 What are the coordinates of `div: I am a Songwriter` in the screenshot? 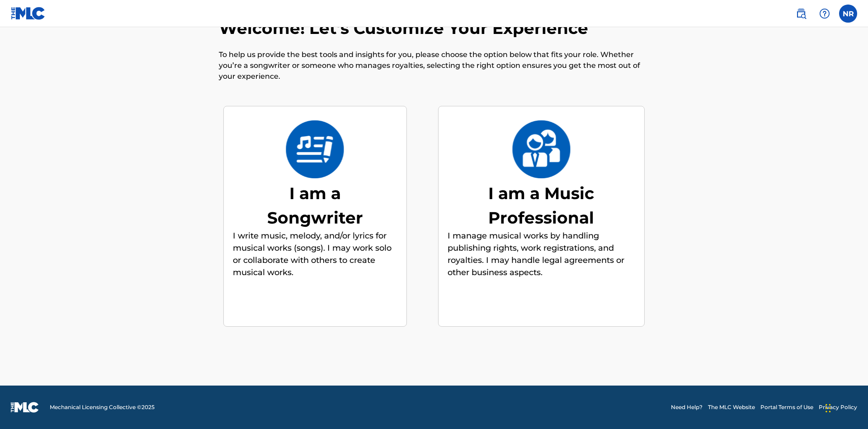 It's located at (315, 206).